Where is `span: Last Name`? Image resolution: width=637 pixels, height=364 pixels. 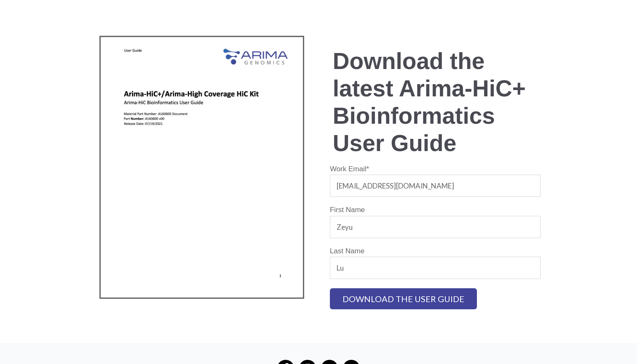 span: Last Name is located at coordinates (347, 251).